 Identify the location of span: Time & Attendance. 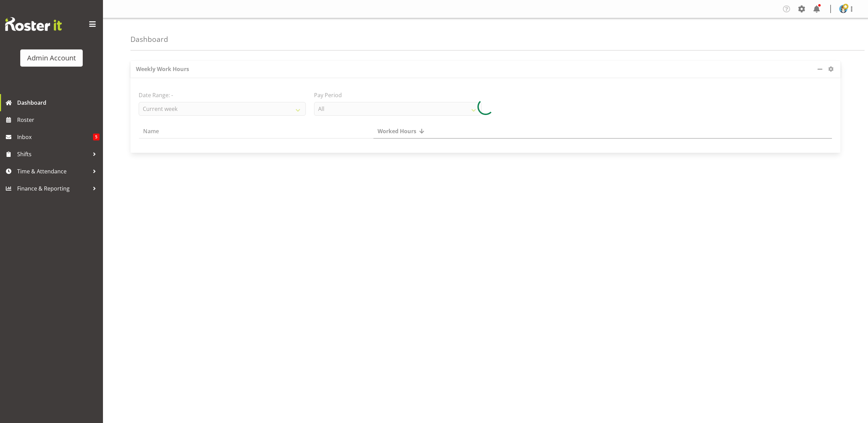
(53, 171).